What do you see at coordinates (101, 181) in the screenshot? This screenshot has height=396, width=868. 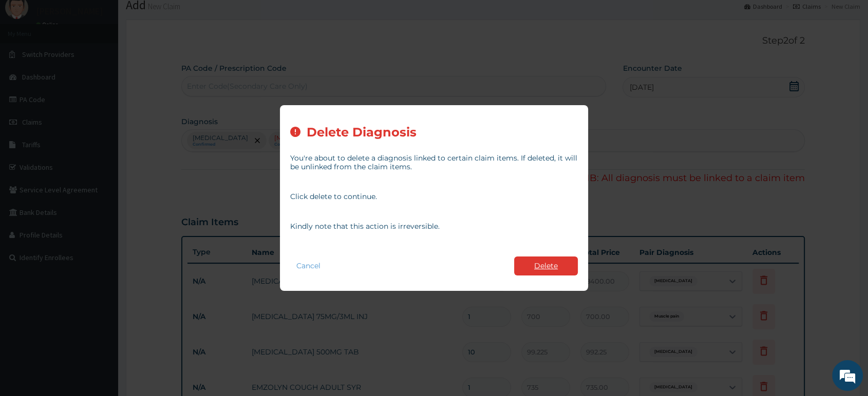 I see `span: We're online!` at bounding box center [101, 181].